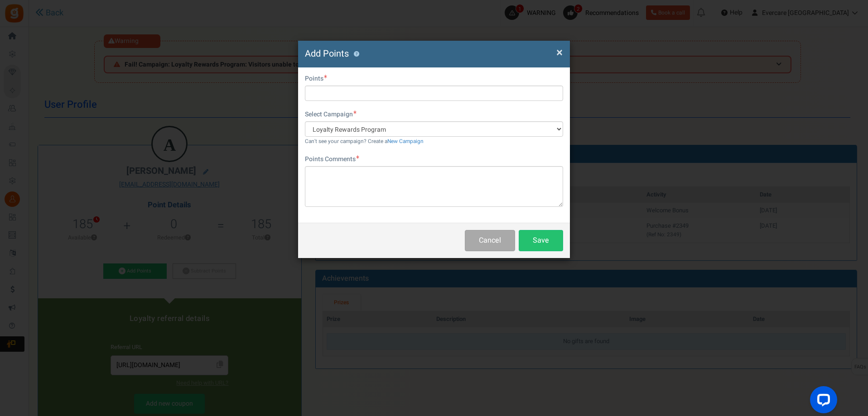 The width and height of the screenshot is (868, 416). What do you see at coordinates (541, 240) in the screenshot?
I see `button: Save` at bounding box center [541, 240].